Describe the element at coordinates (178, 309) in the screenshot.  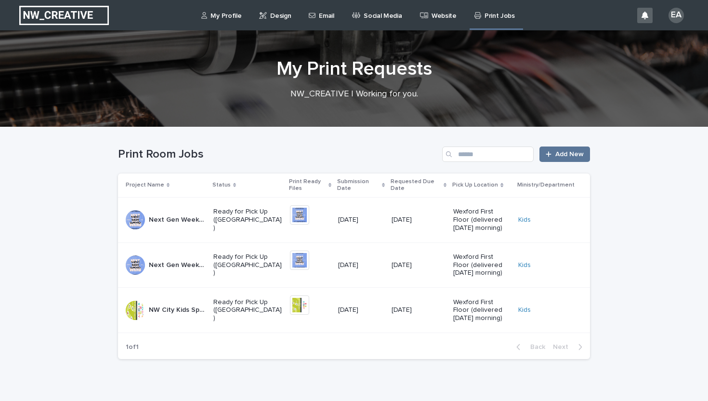
I see `p: NW City Kids Space Posters` at that location.